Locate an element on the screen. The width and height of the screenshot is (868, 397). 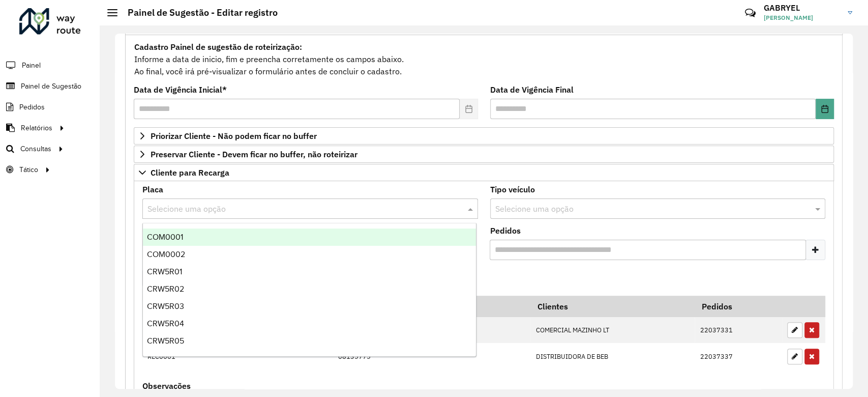
span: CRW5R01 is located at coordinates (164, 271).